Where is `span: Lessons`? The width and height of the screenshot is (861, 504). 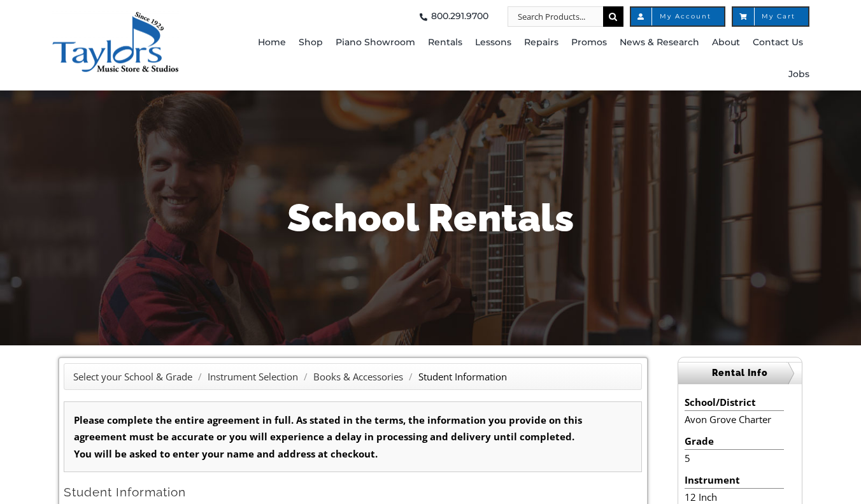 span: Lessons is located at coordinates (493, 43).